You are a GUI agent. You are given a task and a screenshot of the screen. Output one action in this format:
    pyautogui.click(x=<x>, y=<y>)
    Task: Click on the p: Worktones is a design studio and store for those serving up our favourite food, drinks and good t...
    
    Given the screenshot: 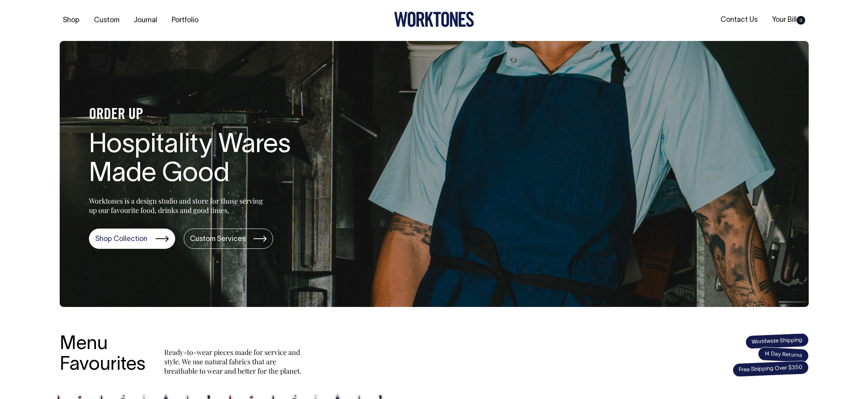 What is the action you would take?
    pyautogui.click(x=178, y=205)
    